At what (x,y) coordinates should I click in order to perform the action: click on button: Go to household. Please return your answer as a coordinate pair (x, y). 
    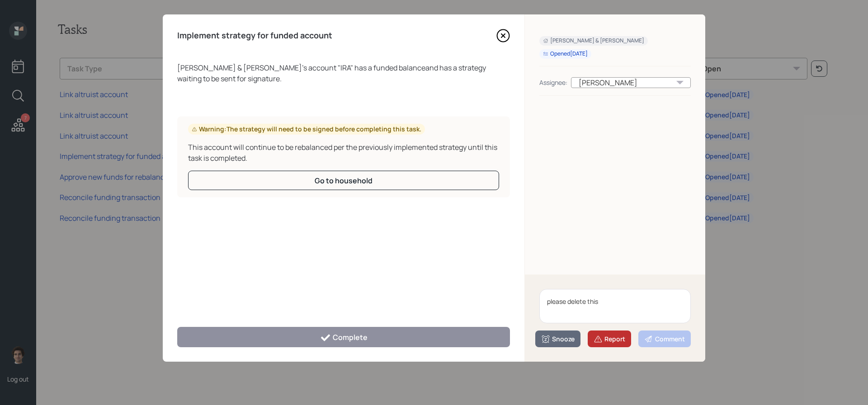
    Looking at the image, I should click on (343, 180).